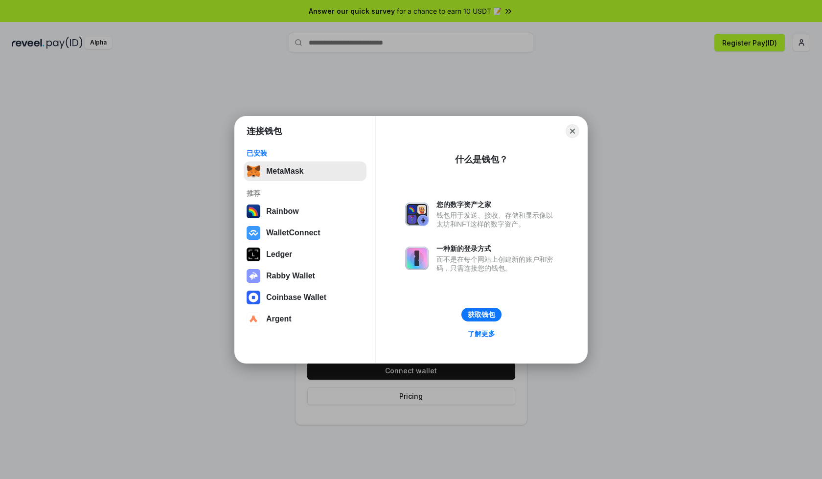 This screenshot has height=479, width=822. Describe the element at coordinates (282, 211) in the screenshot. I see `div: Rainbow` at that location.